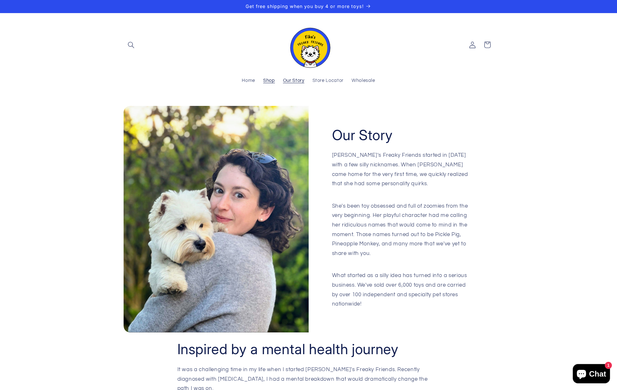 Image resolution: width=617 pixels, height=390 pixels. Describe the element at coordinates (401, 235) in the screenshot. I see `p: She's been toy obsessed and full of zoomies from the very beginning. Her playful character had me...` at that location.